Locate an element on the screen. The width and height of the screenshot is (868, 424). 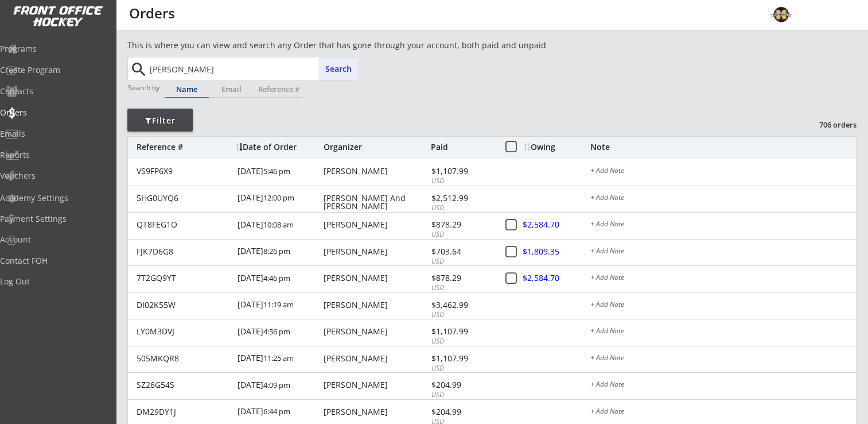
button: search is located at coordinates (138, 69).